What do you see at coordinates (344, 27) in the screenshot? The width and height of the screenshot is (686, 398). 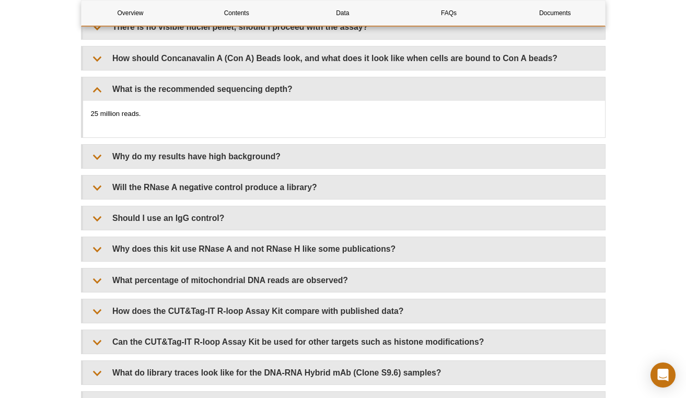 I see `summary: There is no visible nuclei pellet, should I proceed with the assay?` at bounding box center [344, 27].